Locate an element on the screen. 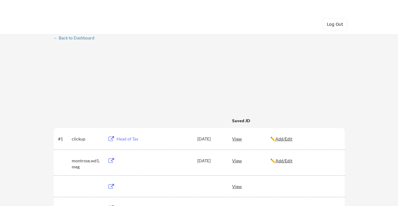 This screenshot has height=206, width=398. div: These are job applications we think you'd be a good fit for, but couldn't apply you to automatica... is located at coordinates (99, 90).